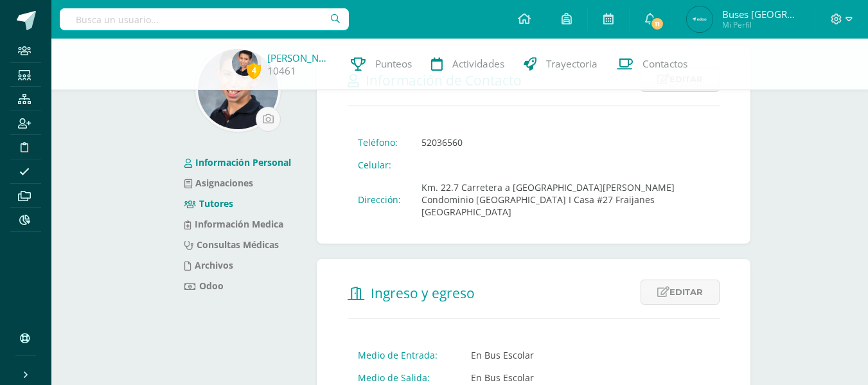 This screenshot has width=868, height=385. What do you see at coordinates (404, 355) in the screenshot?
I see `td: Medio de Entrada:` at bounding box center [404, 355].